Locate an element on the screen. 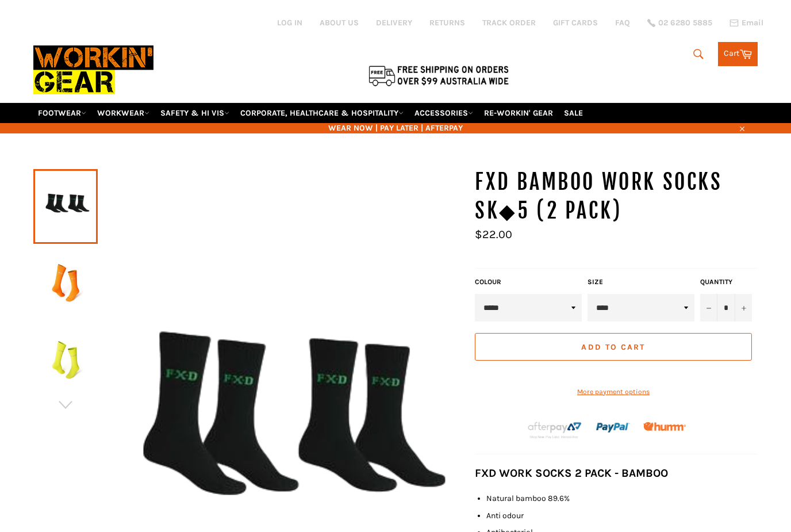 Image resolution: width=791 pixels, height=532 pixels. button: Reduce item quantity by one is located at coordinates (709, 308).